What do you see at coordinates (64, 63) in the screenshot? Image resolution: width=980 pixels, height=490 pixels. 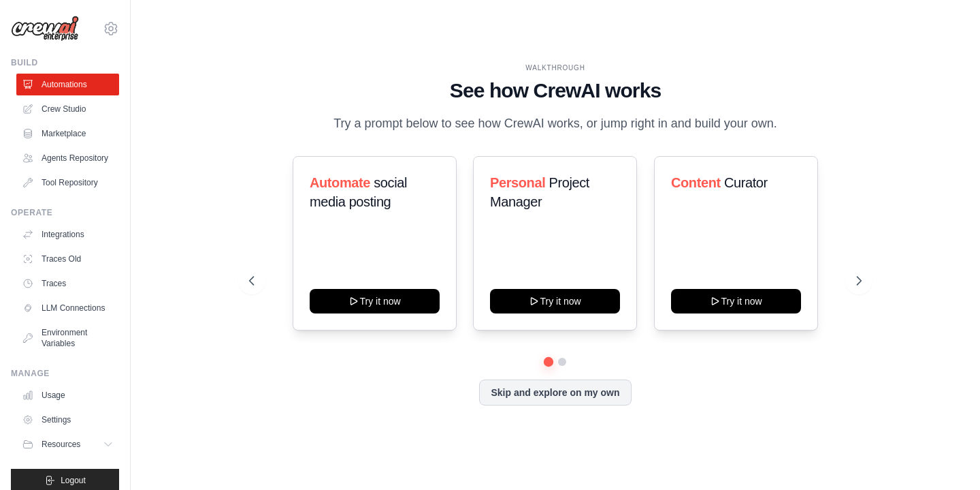 I see `div: Build` at bounding box center [64, 63].